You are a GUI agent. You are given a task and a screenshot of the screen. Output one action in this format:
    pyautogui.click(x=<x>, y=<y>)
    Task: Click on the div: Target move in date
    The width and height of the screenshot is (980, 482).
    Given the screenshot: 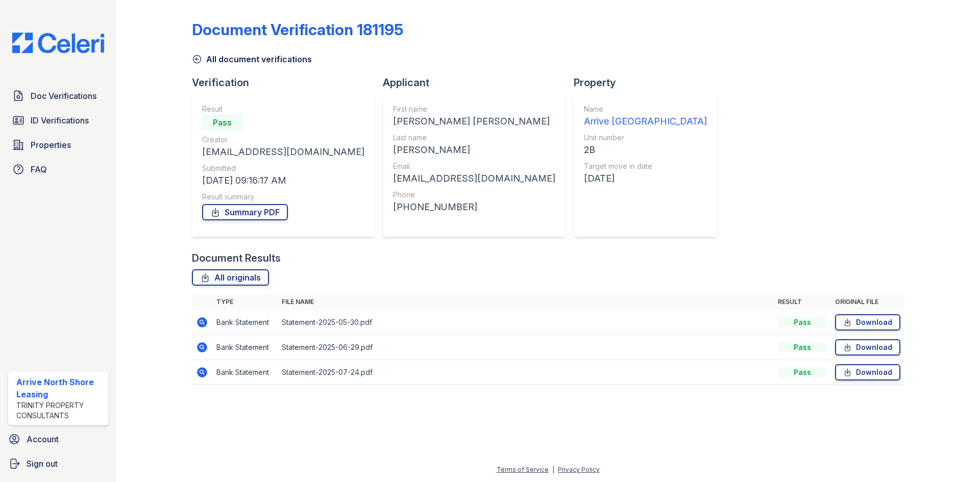 What is the action you would take?
    pyautogui.click(x=645, y=166)
    